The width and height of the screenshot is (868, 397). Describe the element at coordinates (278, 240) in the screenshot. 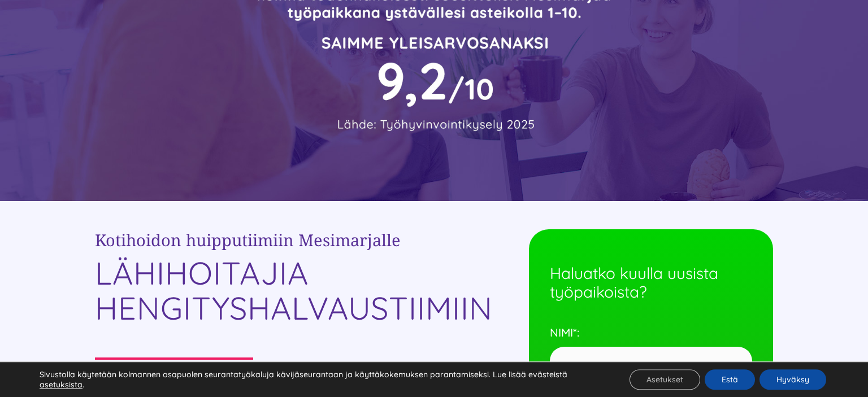

I see `p: Kotihoidon huipputiimiin Mesimarjalle` at that location.